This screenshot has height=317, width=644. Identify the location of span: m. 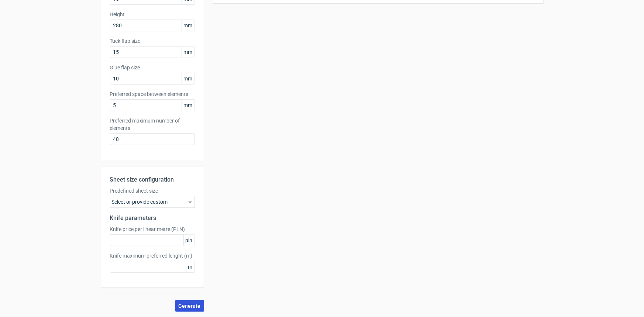
(190, 266).